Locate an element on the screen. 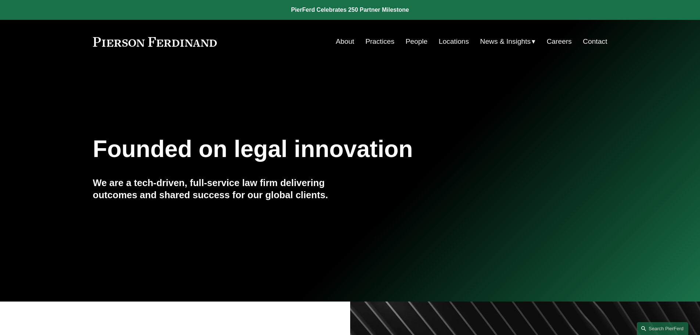  a: About is located at coordinates (345, 42).